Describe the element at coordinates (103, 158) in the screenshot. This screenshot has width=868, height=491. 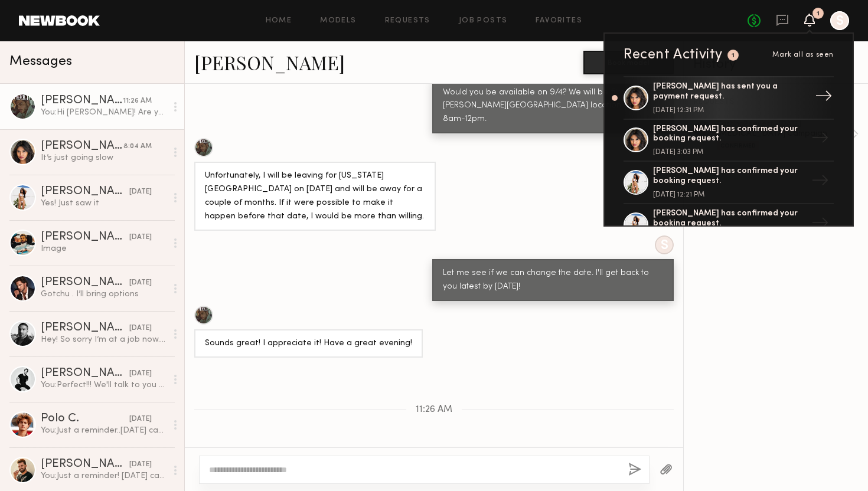
I see `div: It’s just going slow` at that location.